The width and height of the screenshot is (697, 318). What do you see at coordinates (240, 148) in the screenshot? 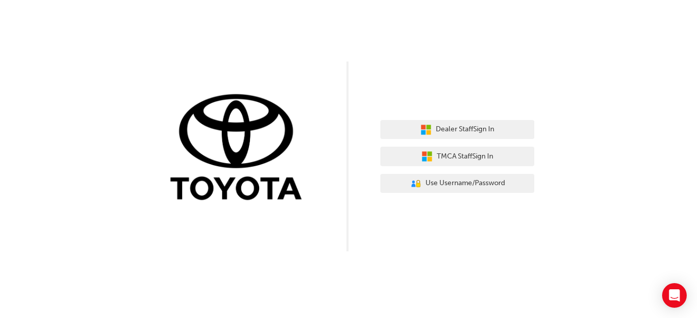
I see `img: Trak` at bounding box center [240, 148].